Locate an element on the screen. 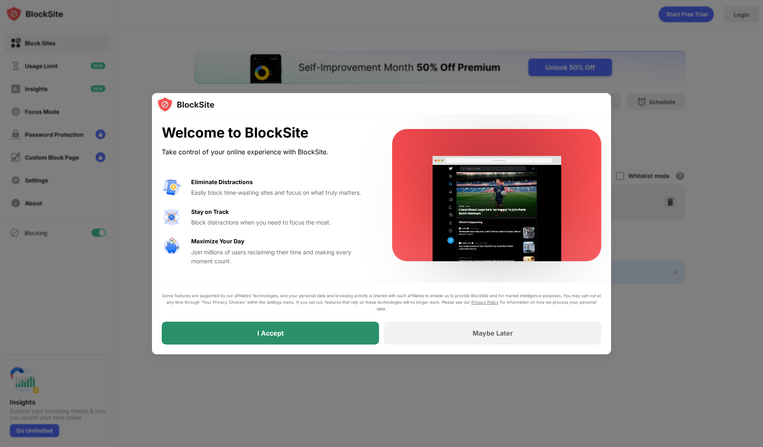 Image resolution: width=763 pixels, height=447 pixels. div: Maximize Your Day is located at coordinates (218, 241).